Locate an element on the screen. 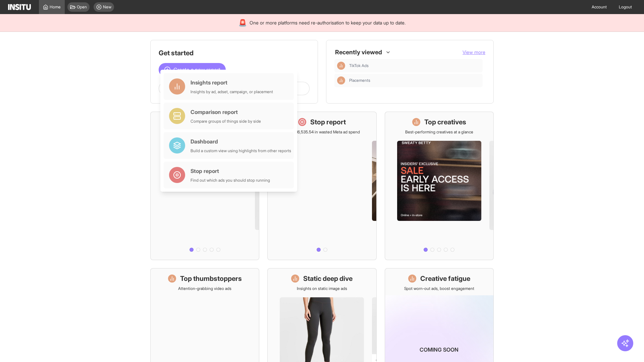 The image size is (644, 362). p: Save £16,535.54 in wasted Meta ad spend is located at coordinates (322, 132).